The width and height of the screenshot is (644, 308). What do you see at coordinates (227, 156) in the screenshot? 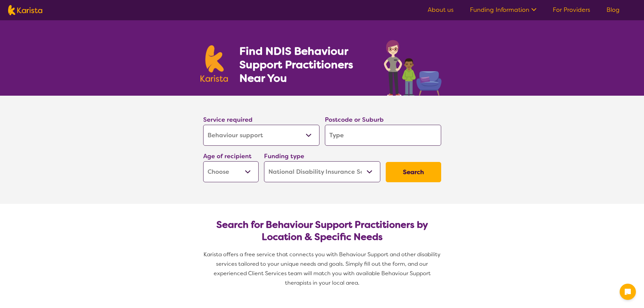
I see `label: Age of recipient` at bounding box center [227, 156].